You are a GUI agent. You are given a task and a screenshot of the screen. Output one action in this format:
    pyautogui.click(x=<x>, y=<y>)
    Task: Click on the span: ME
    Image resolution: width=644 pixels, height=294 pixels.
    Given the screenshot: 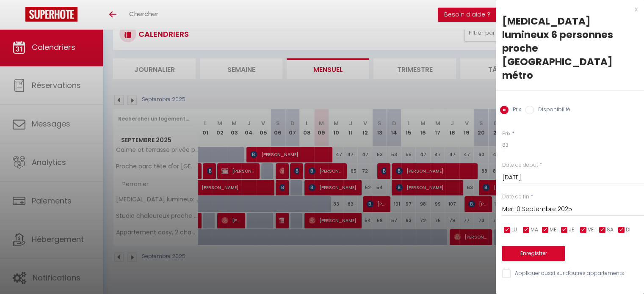 What is the action you would take?
    pyautogui.click(x=553, y=230)
    